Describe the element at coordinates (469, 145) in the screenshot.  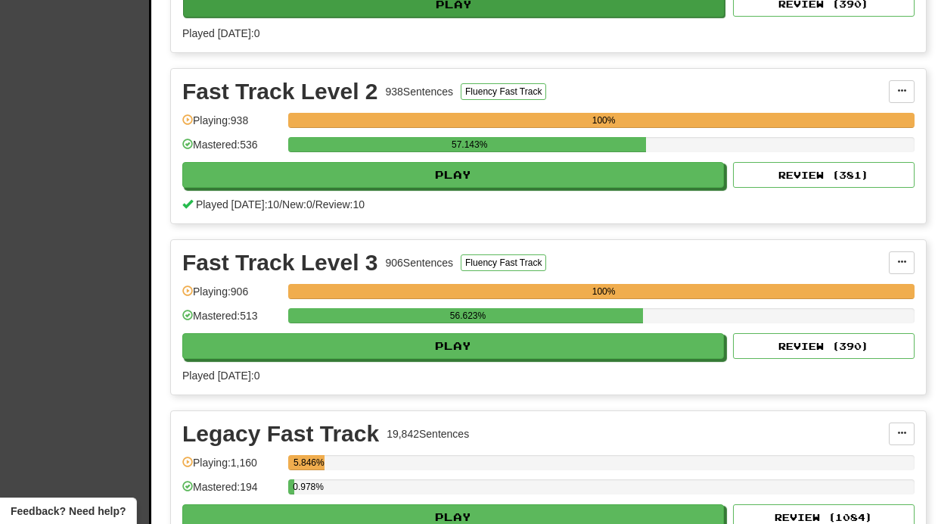
I see `div: 57.143%` at that location.